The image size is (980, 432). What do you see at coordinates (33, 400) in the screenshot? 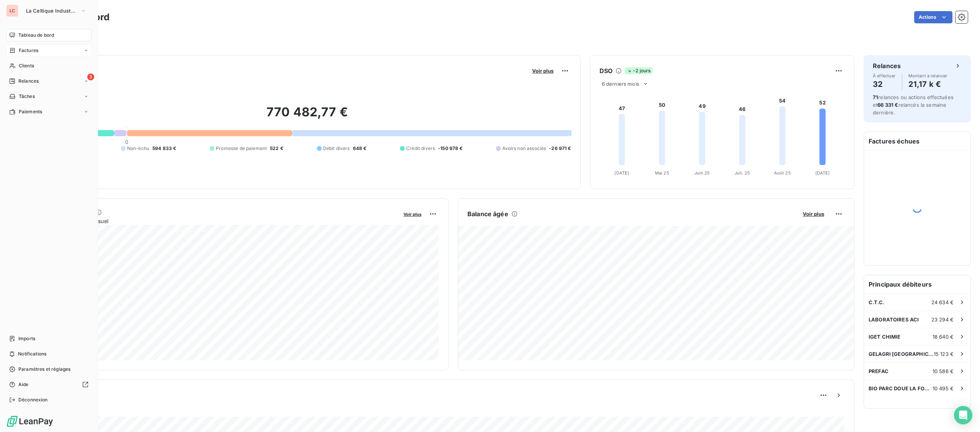
I see `span: Déconnexion` at bounding box center [33, 400].